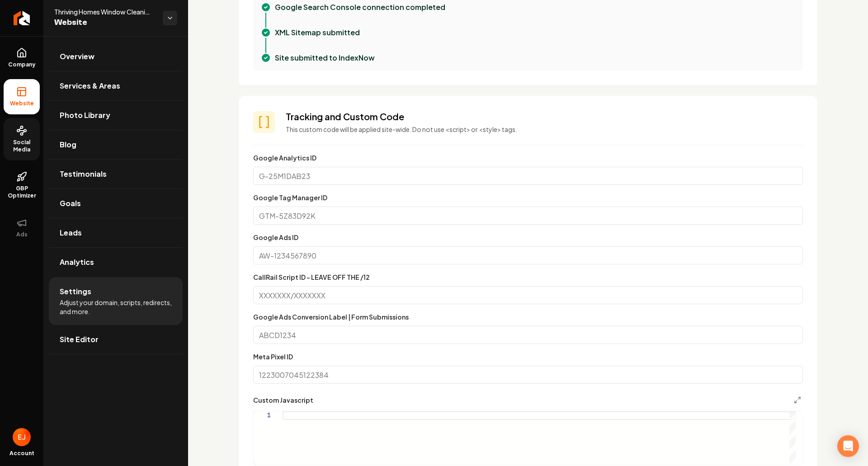 The width and height of the screenshot is (868, 466). I want to click on span: Company, so click(22, 64).